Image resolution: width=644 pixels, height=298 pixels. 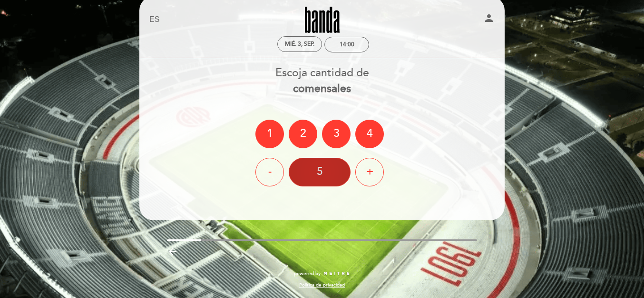 What do you see at coordinates (173, 251) in the screenshot?
I see `i: arrow_backward` at bounding box center [173, 251].